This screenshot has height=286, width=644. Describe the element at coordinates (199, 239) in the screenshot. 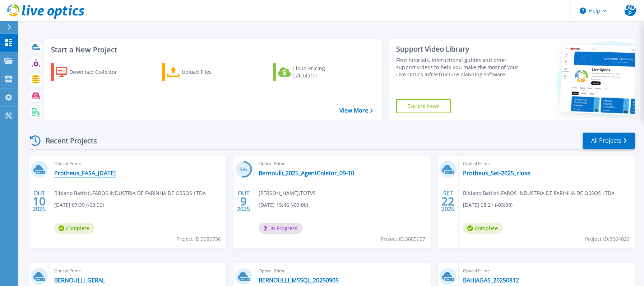

I see `span: Project ID: 3086736` at that location.